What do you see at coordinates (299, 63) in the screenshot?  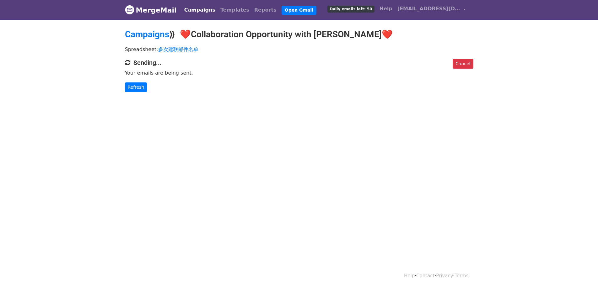 I see `h4: Sending...` at bounding box center [299, 63].